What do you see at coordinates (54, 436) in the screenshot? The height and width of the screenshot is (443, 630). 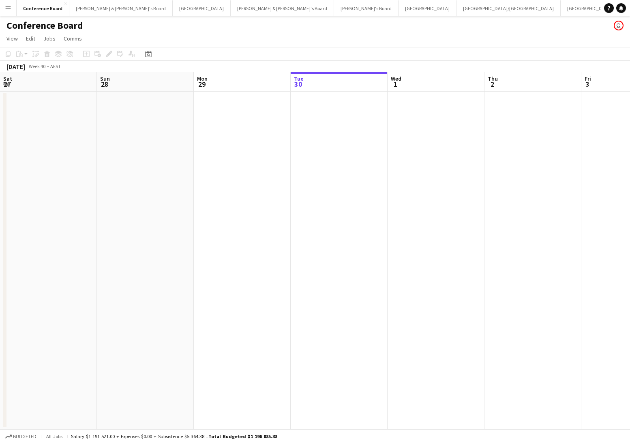 I see `span: All jobs` at bounding box center [54, 436].